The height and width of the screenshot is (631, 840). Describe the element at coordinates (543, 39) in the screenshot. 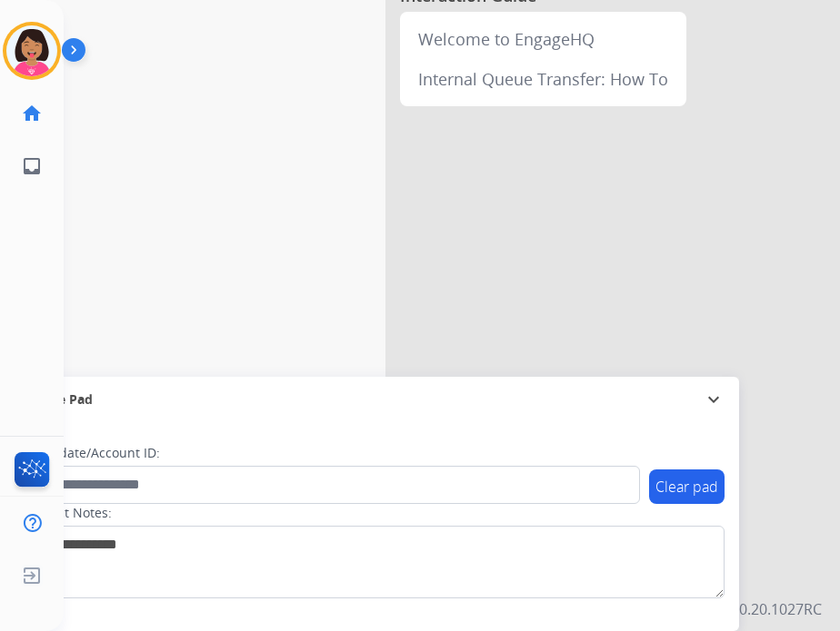

I see `div: Welcome to EngageHQ` at that location.